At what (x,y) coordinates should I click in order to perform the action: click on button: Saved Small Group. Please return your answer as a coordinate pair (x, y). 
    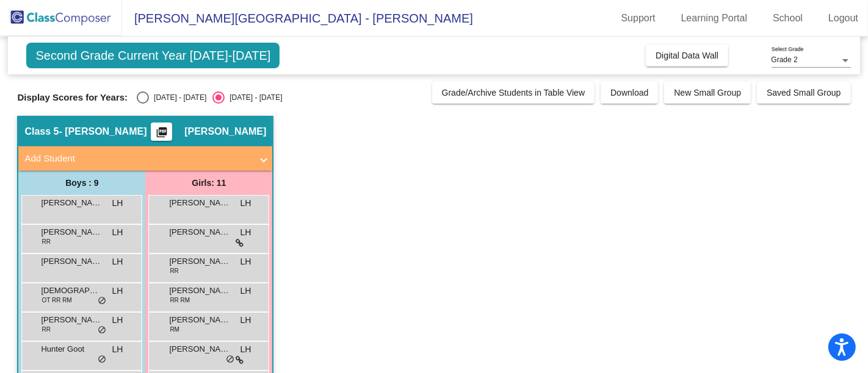
    Looking at the image, I should click on (803, 93).